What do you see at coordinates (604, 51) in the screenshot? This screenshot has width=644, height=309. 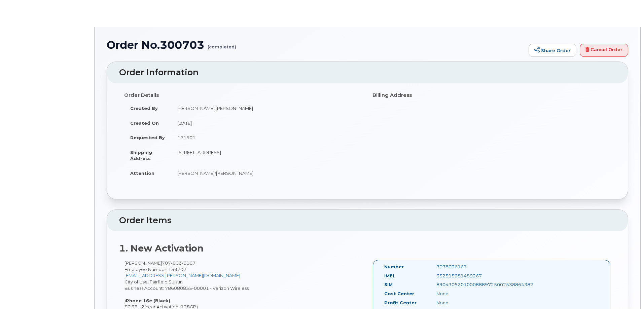 I see `a: Cancel Order` at bounding box center [604, 51].